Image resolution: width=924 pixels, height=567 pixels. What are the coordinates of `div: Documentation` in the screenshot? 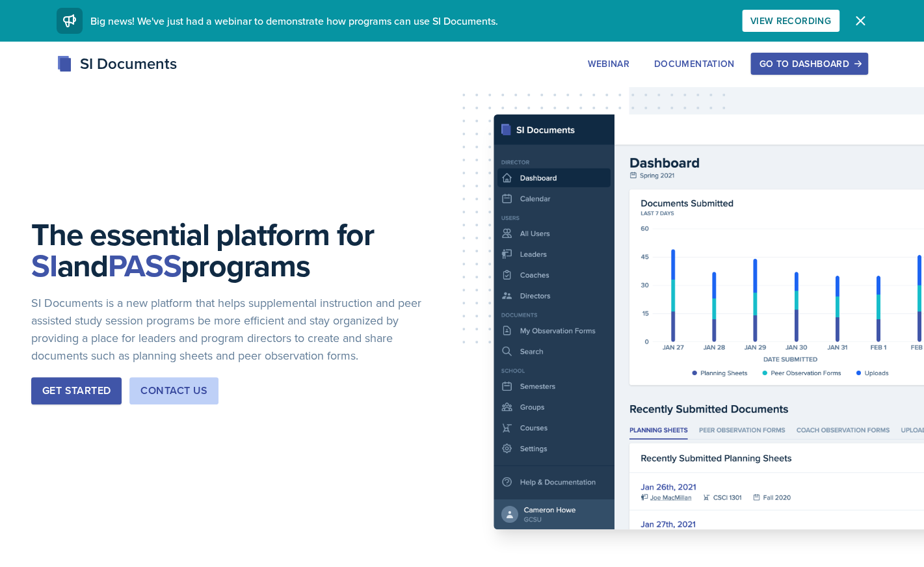 It's located at (695, 64).